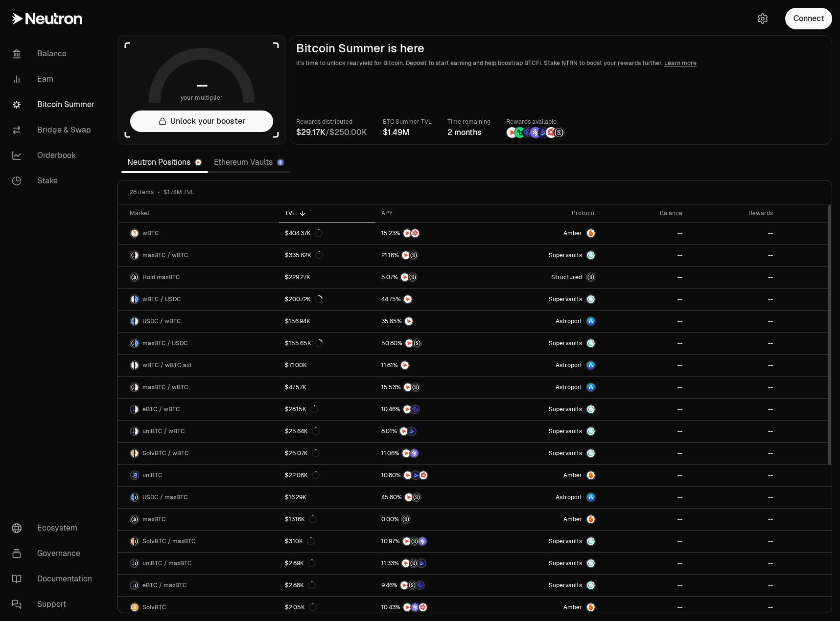  I want to click on a: Ethereum Vaults, so click(249, 162).